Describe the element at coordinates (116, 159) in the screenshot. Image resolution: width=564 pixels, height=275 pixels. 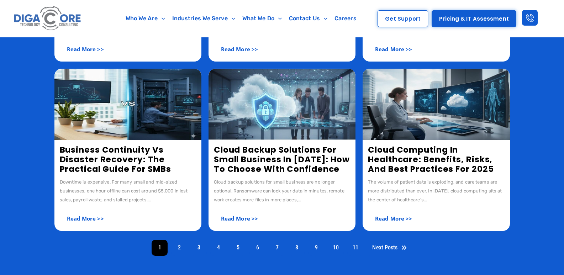
I see `a: Business Continuity vs Disaster Recovery: The Practical Guide for SMBs` at that location.